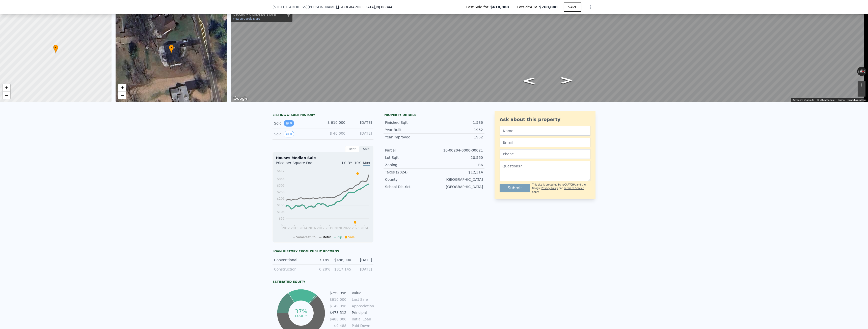  What do you see at coordinates (458, 150) in the screenshot?
I see `div: 10-00204-0000-00021` at bounding box center [458, 150].